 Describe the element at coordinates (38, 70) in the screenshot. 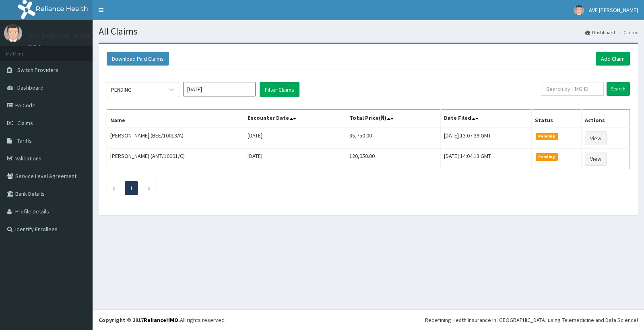

I see `span: Switch Providers` at that location.